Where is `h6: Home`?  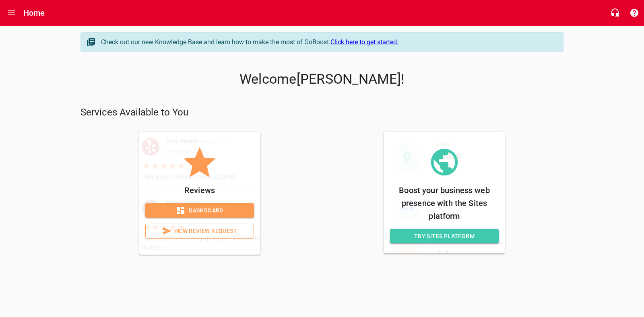 h6: Home is located at coordinates (34, 13).